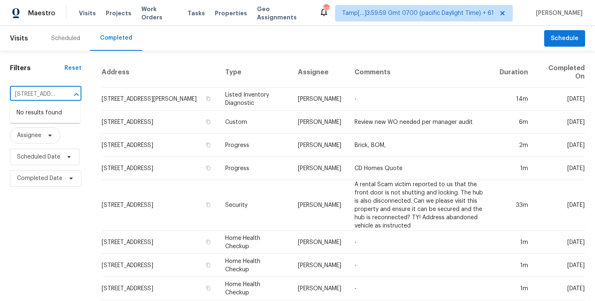 The width and height of the screenshot is (595, 301). Describe the element at coordinates (283, 13) in the screenshot. I see `span: Geo Assignments` at that location.